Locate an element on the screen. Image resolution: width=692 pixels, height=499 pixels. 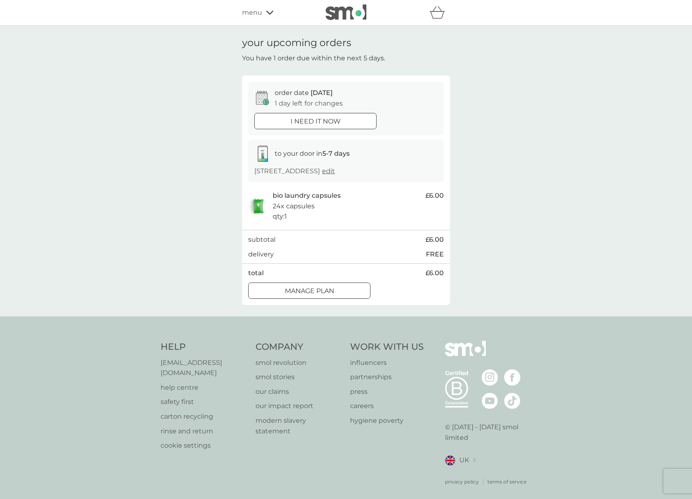
span: menu is located at coordinates (252, 13).